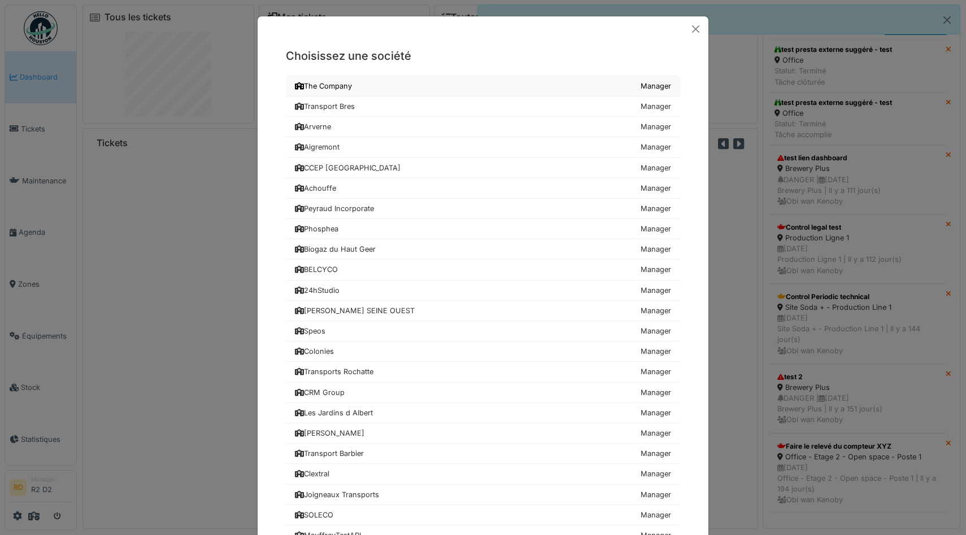  I want to click on a: Achouffe Manager, so click(483, 189).